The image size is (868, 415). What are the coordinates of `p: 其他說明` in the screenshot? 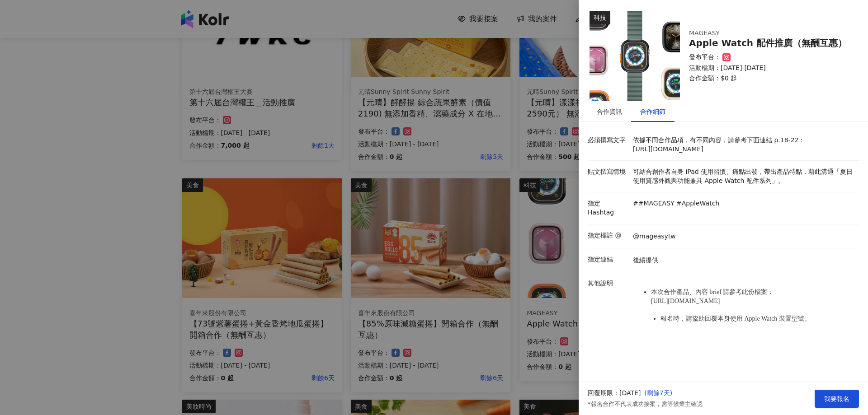 It's located at (608, 284).